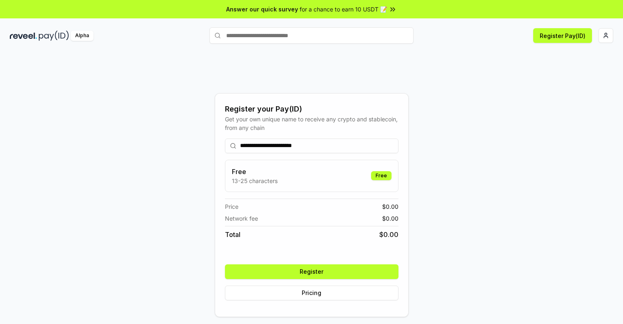  I want to click on span: Network fee, so click(241, 218).